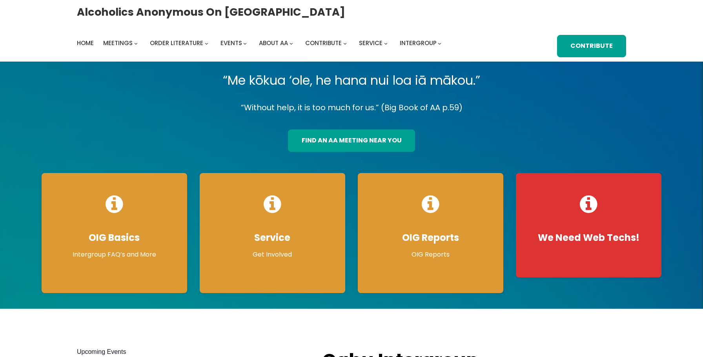  What do you see at coordinates (345, 43) in the screenshot?
I see `button: Contribute submenu` at bounding box center [345, 43].